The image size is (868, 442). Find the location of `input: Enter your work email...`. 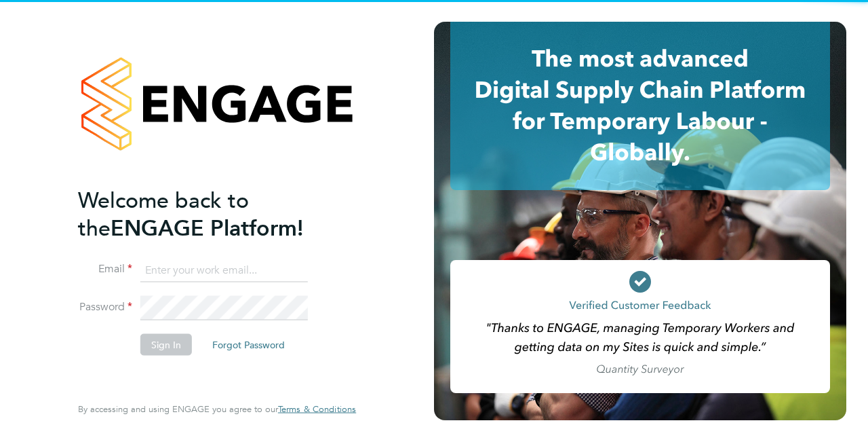

input: Enter your work email... is located at coordinates (224, 270).